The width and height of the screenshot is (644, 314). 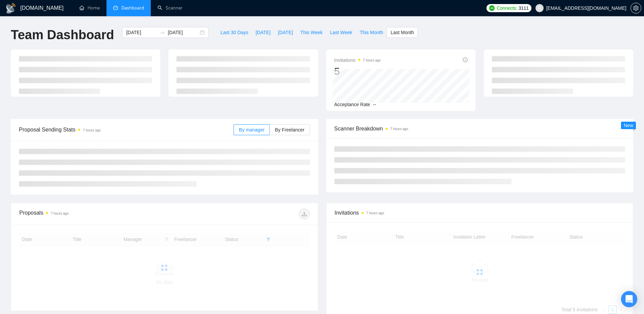 I want to click on span: user, so click(x=540, y=8).